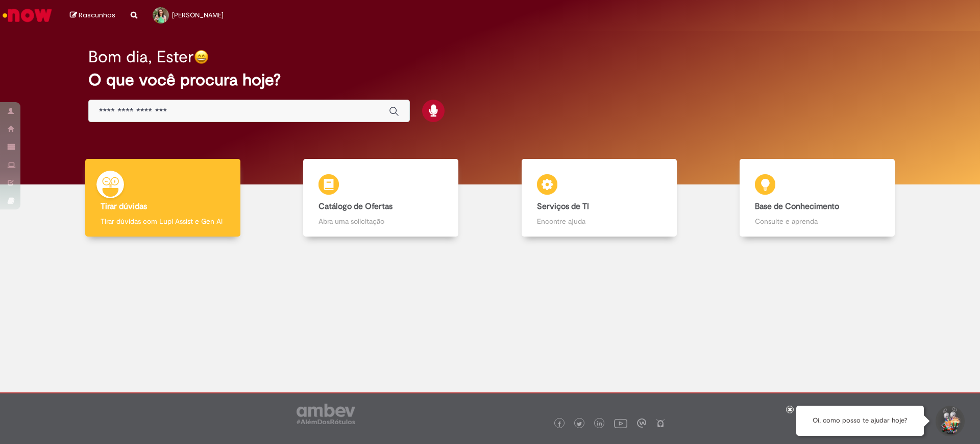  I want to click on p: Consulte e aprenda, so click(818, 221).